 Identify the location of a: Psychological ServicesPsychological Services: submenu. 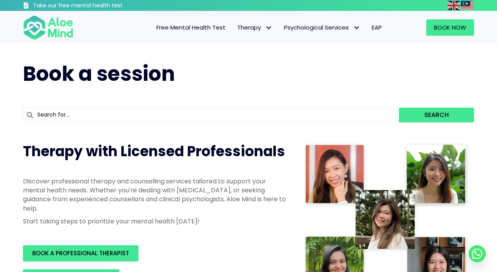
(322, 28).